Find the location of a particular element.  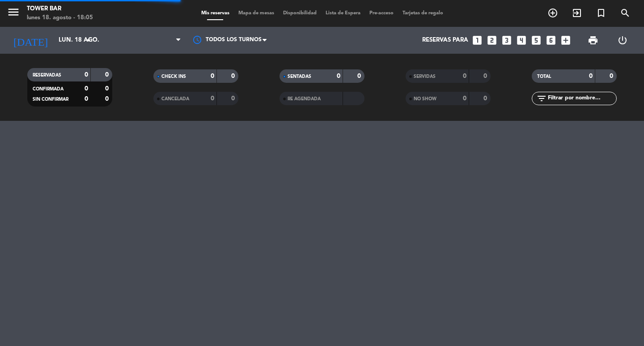

div: LOG OUT is located at coordinates (623, 40).